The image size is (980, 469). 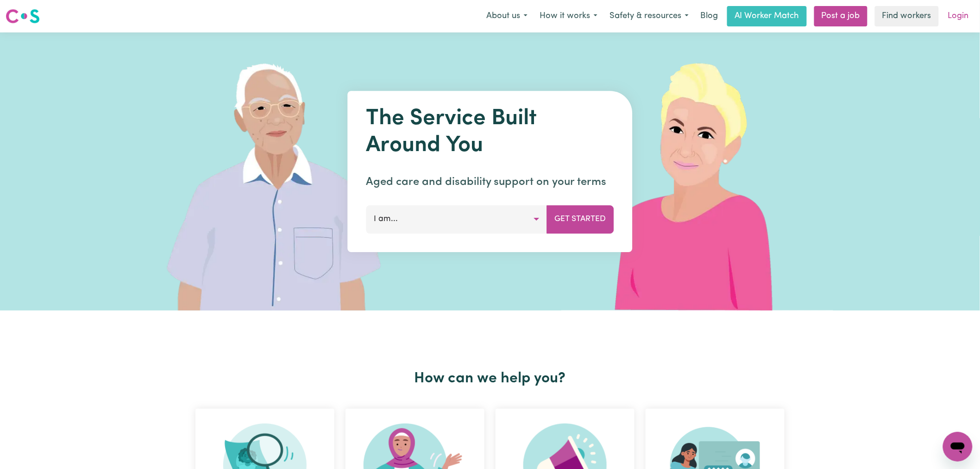 I want to click on a: Post a job, so click(x=841, y=17).